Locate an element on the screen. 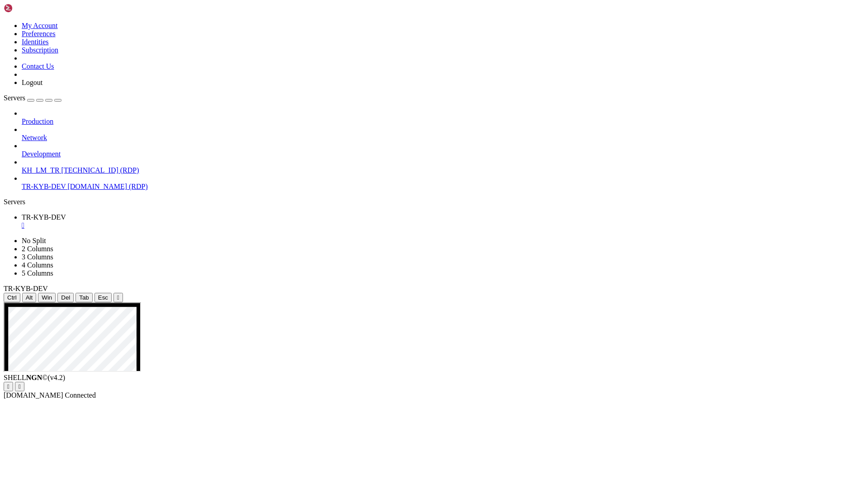 The image size is (868, 488). button: Ctrl is located at coordinates (12, 297).